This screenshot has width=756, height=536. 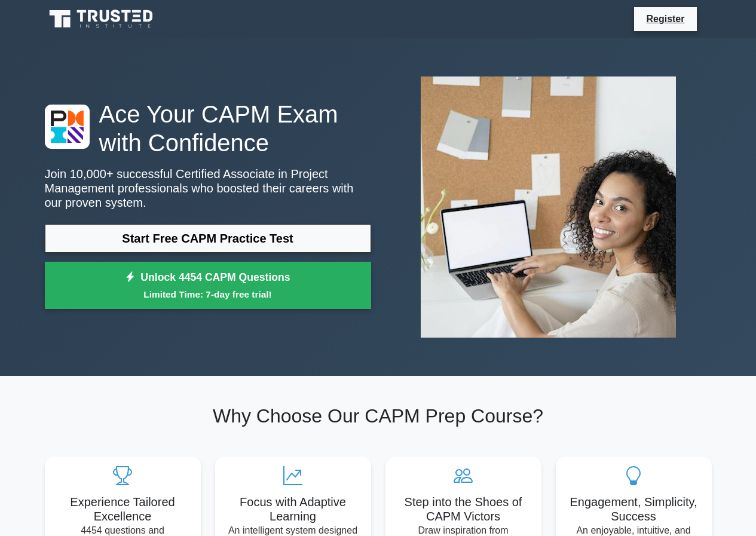 I want to click on h5: Focus with Adaptive Learning, so click(x=293, y=509).